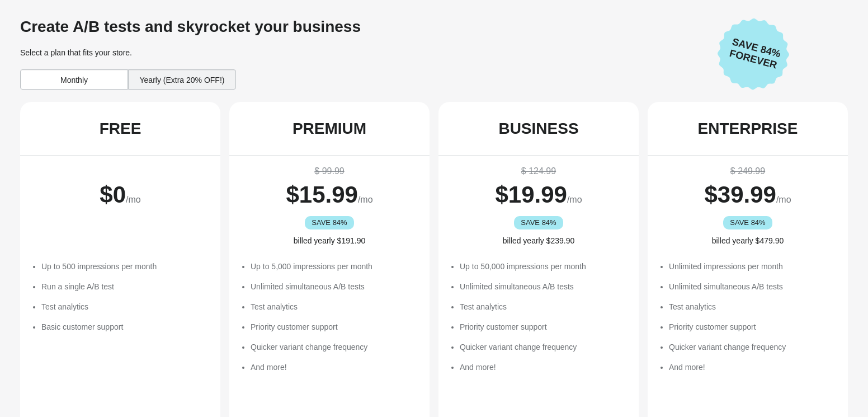  Describe the element at coordinates (182, 79) in the screenshot. I see `div: Yearly (Extra 20% OFF!)` at that location.